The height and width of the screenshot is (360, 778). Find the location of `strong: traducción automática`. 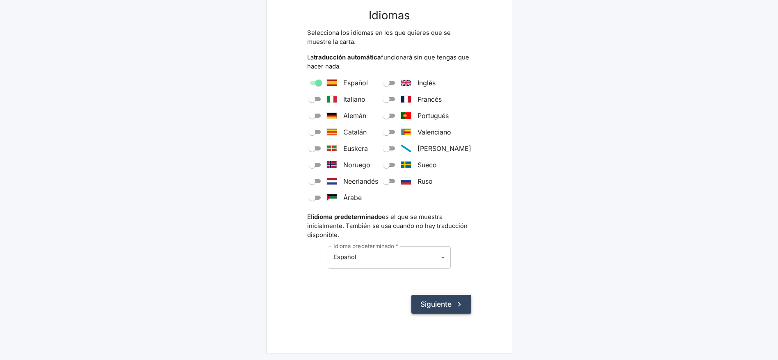

strong: traducción automática is located at coordinates (347, 57).